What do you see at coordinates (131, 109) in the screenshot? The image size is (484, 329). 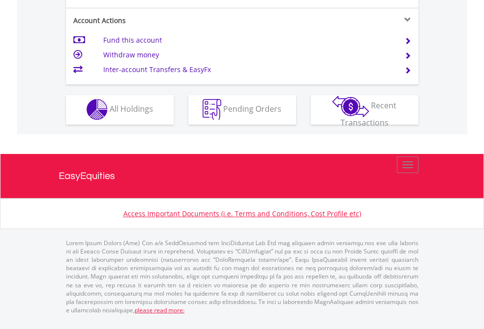 I see `span: All Holdings` at bounding box center [131, 109].